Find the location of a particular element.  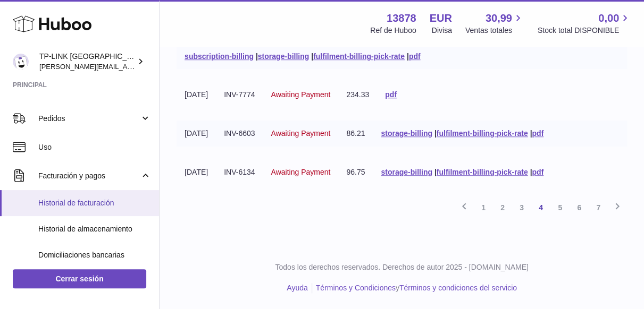

a: 30,99 Ventas totales is located at coordinates (495, 23).